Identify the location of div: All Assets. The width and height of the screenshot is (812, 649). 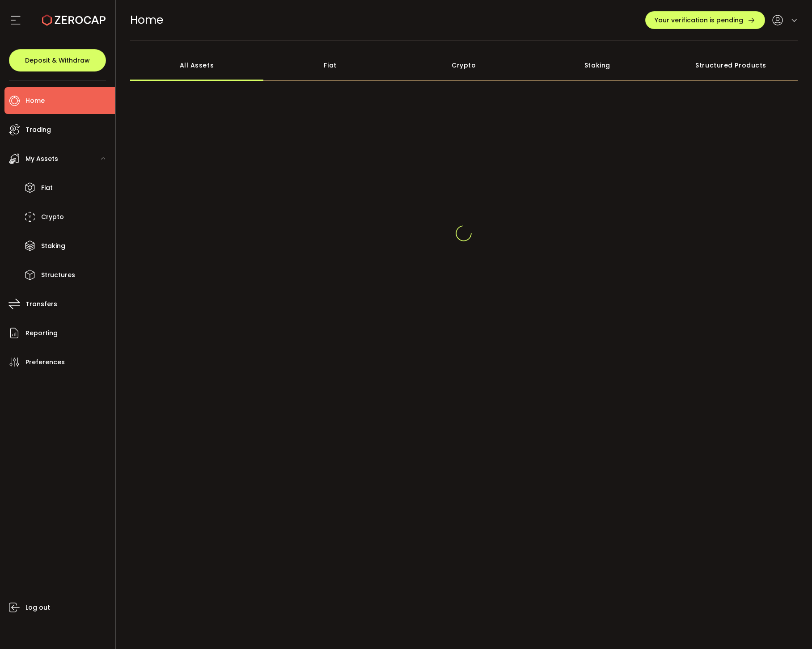
(197, 65).